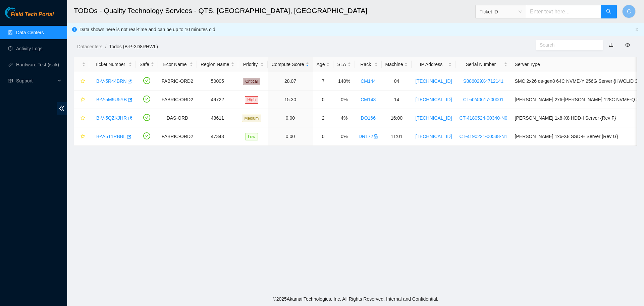  Describe the element at coordinates (344, 81) in the screenshot. I see `td: 140%` at that location.